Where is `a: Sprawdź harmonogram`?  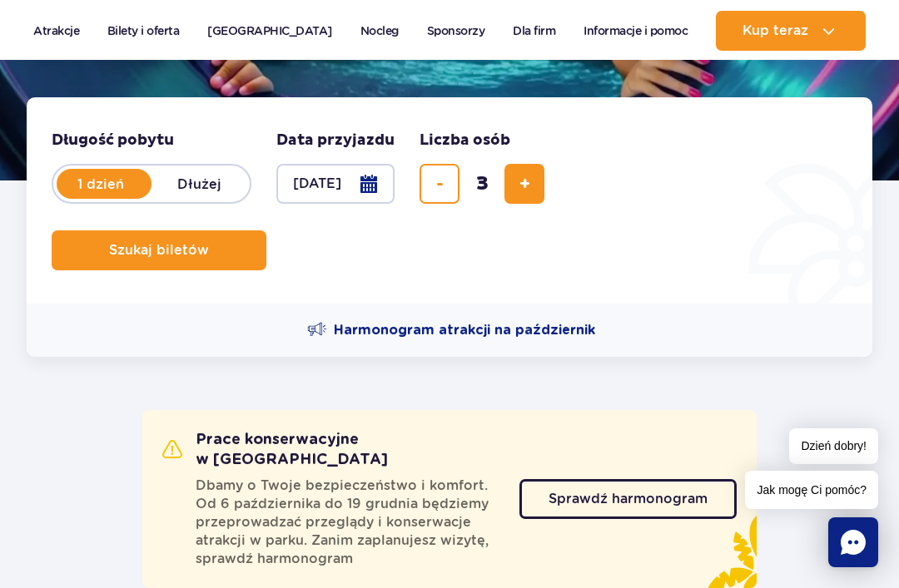
a: Sprawdź harmonogram is located at coordinates (627, 499).